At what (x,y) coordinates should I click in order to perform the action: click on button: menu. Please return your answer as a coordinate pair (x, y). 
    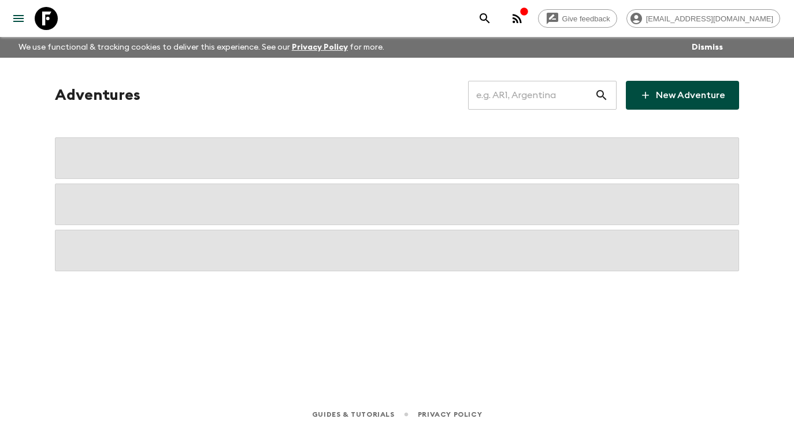
    Looking at the image, I should click on (18, 18).